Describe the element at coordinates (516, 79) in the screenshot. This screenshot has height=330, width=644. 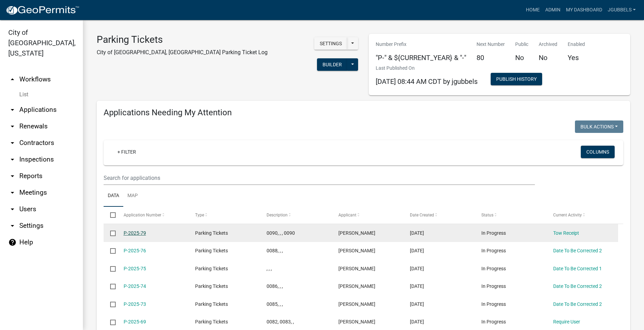
I see `button: Publish History` at that location.